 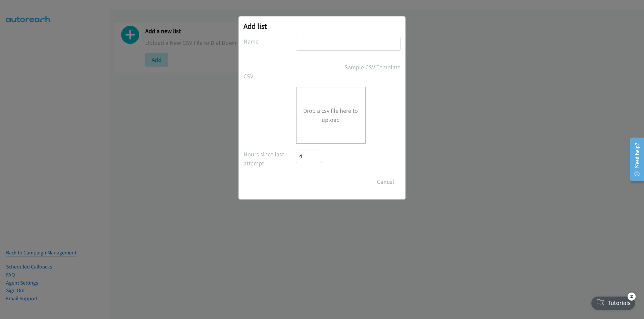 What do you see at coordinates (12, 27) in the screenshot?
I see `div: Open Resource Center` at bounding box center [12, 27].